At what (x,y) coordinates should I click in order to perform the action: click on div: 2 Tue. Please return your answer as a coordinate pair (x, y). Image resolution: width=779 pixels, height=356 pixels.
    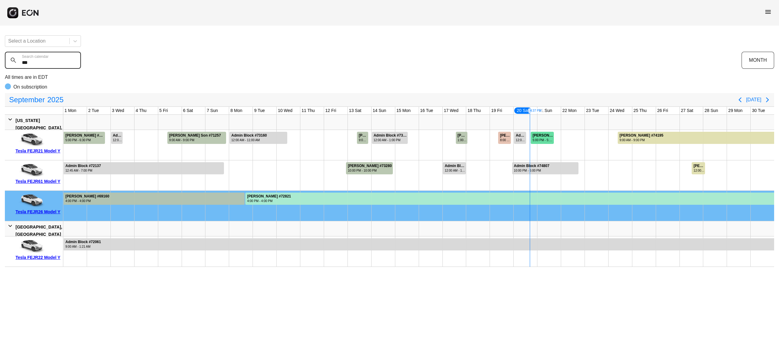
    Looking at the image, I should click on (93, 110).